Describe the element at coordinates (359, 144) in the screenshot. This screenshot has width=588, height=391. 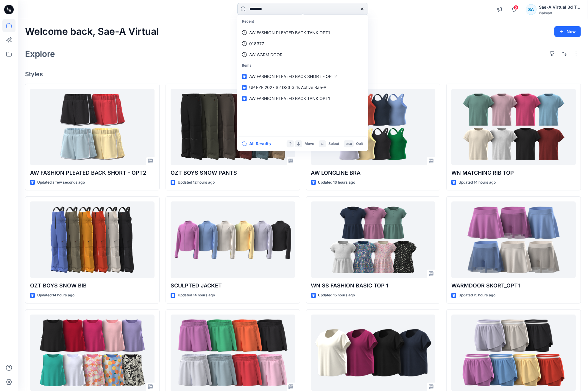
I see `p: Quit` at that location.